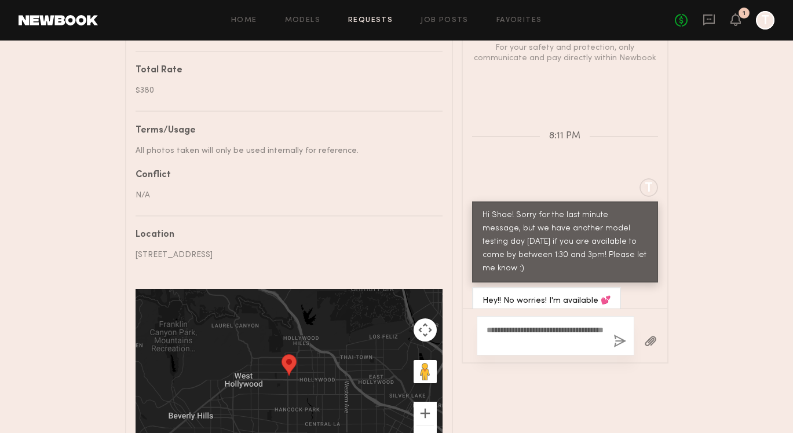  What do you see at coordinates (370, 20) in the screenshot?
I see `a: Requests` at bounding box center [370, 20].